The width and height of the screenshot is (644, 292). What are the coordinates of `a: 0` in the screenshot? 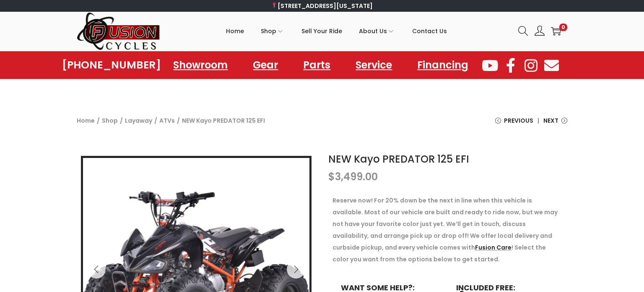 It's located at (556, 31).